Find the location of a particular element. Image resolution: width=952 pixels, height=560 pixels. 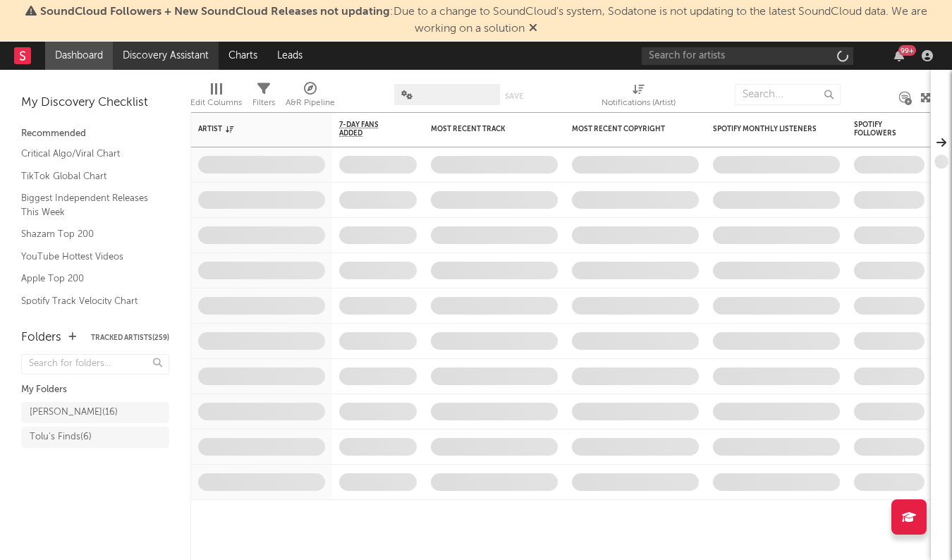

div: Folders is located at coordinates (41, 338).